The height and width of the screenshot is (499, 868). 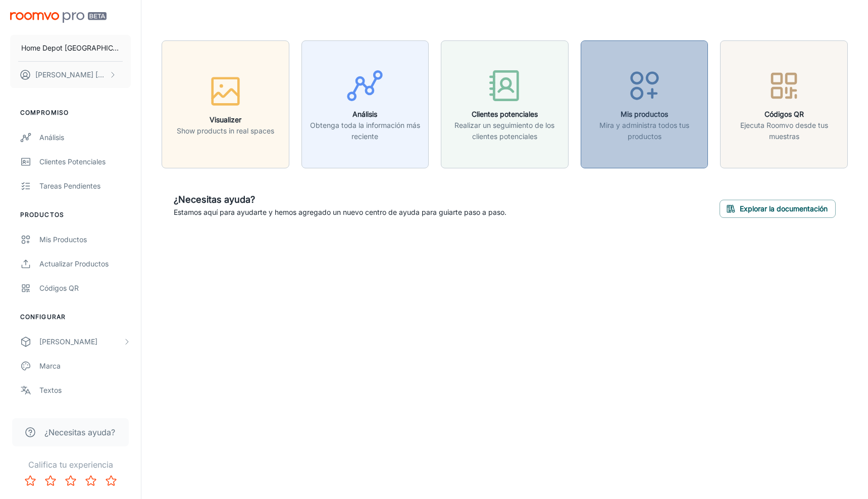 What do you see at coordinates (783, 104) in the screenshot?
I see `a: Códigos QREjecuta Roomvo desde tus muestras` at bounding box center [783, 104].